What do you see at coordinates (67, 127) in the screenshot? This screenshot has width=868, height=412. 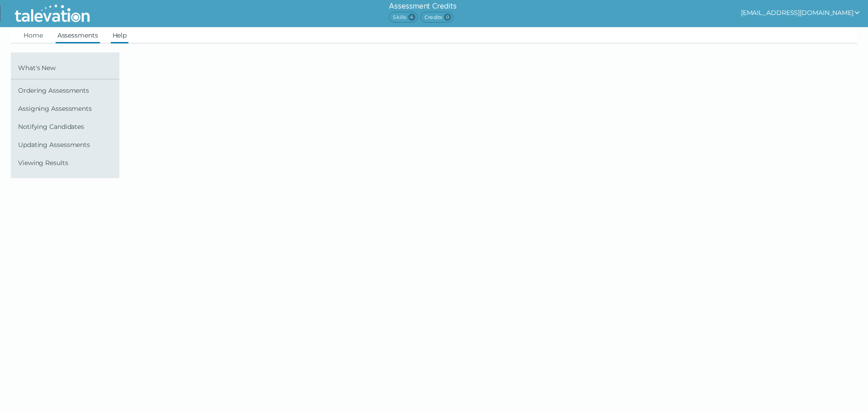 I see `span: Notifying Candidates` at bounding box center [67, 127].